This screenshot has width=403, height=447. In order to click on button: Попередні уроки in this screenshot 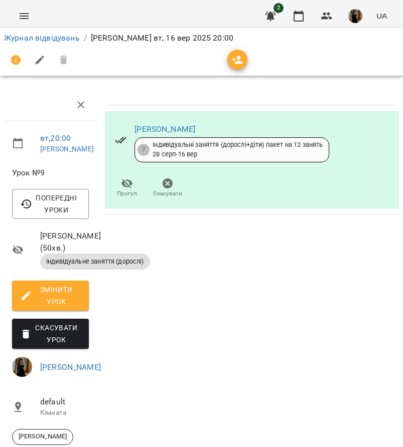, I will do `click(50, 204)`.